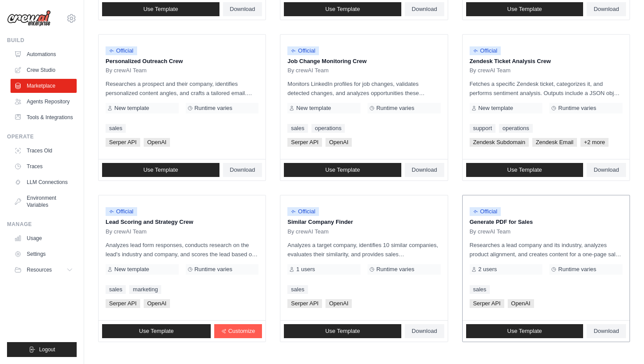 Image resolution: width=644 pixels, height=364 pixels. Describe the element at coordinates (43, 202) in the screenshot. I see `a: Environment Variables` at that location.